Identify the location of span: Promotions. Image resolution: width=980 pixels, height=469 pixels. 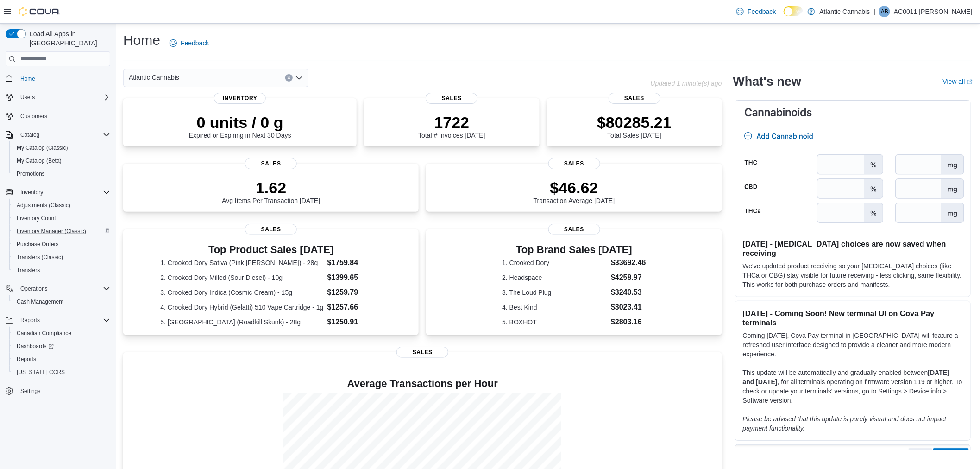
(31, 174).